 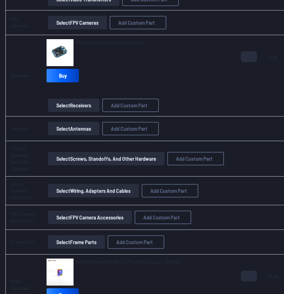 What do you see at coordinates (129, 262) in the screenshot?
I see `a: NewBeeDrone M10Q Micro GPS with Compass - 10th Gen` at bounding box center [129, 262].